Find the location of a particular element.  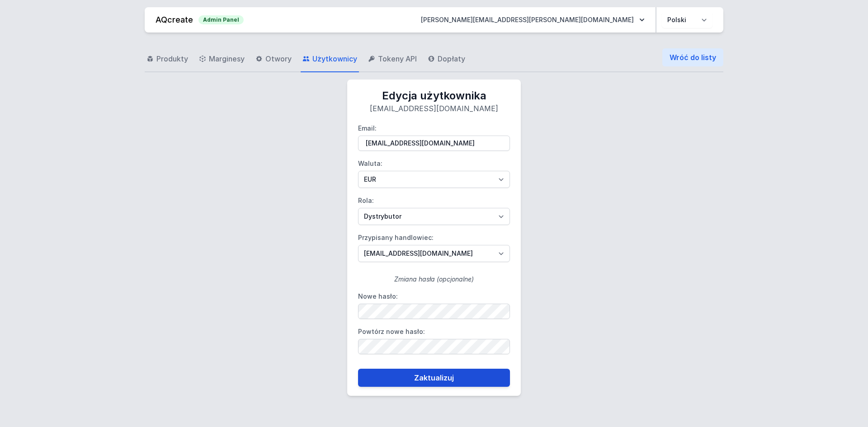

div: Zmiana hasła (opcjonalne) is located at coordinates (434, 276).